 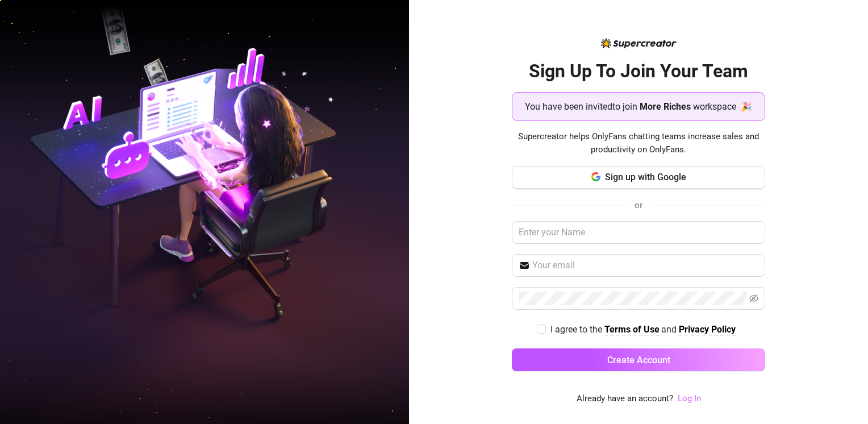 What do you see at coordinates (639, 360) in the screenshot?
I see `span: Create Account` at bounding box center [639, 360].